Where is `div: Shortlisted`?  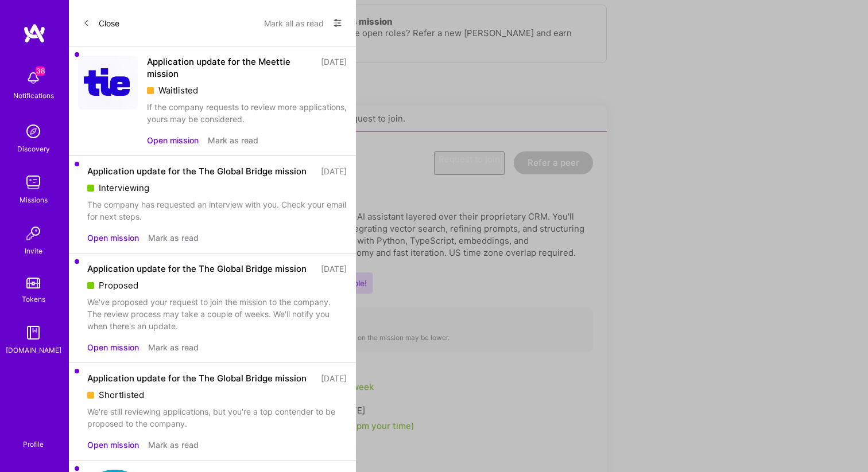 div: Shortlisted is located at coordinates (217, 395).